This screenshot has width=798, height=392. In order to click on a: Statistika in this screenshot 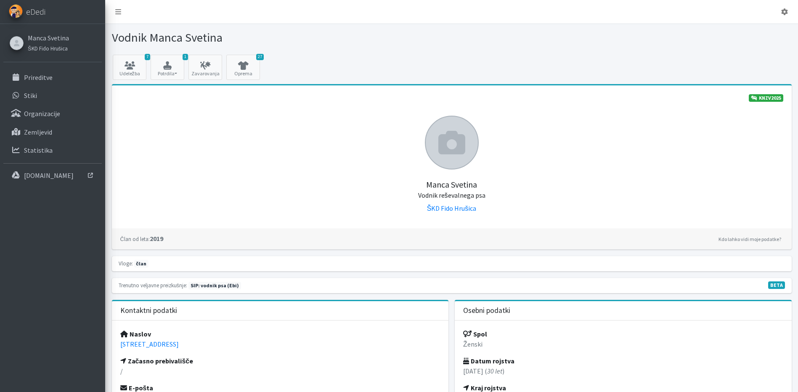, I will do `click(53, 150)`.